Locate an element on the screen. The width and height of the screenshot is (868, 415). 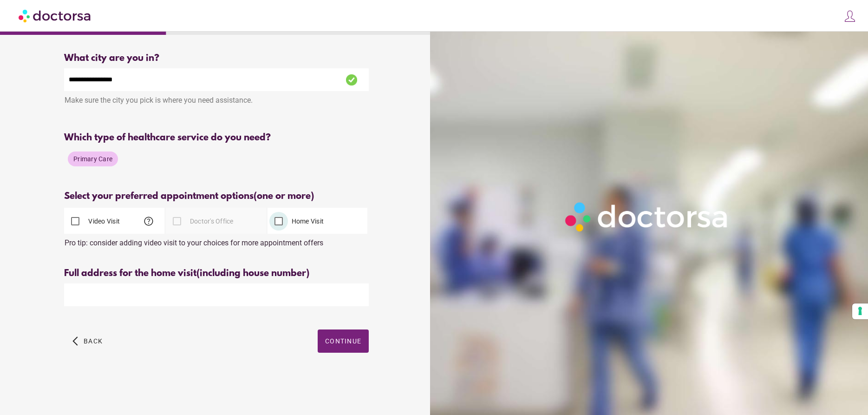
div: Make sure the city you pick is where you need assistance. is located at coordinates (216, 101).